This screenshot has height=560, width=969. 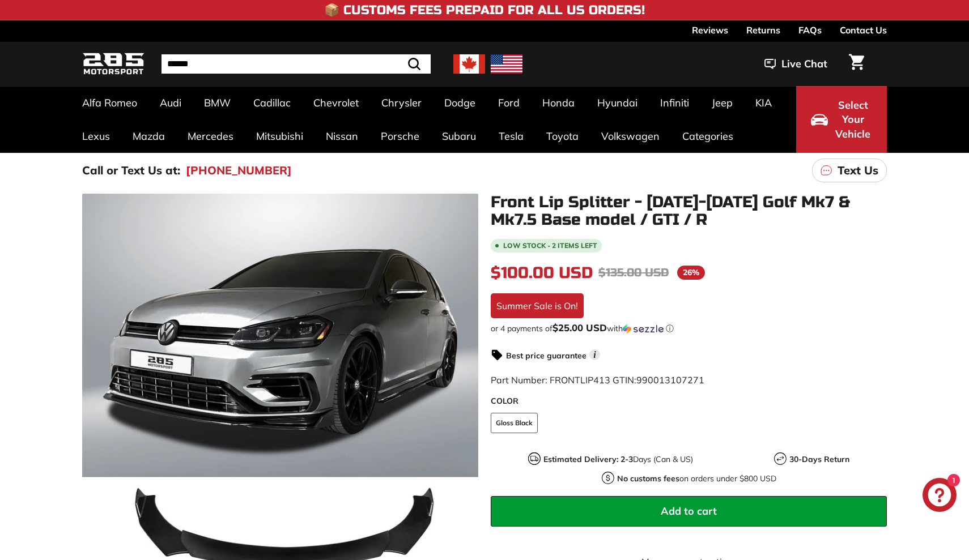 What do you see at coordinates (688, 511) in the screenshot?
I see `span: Add to cart` at bounding box center [688, 511].